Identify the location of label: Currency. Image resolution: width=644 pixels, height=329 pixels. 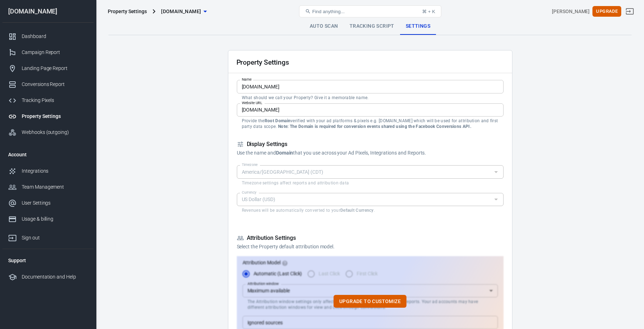
(249, 192).